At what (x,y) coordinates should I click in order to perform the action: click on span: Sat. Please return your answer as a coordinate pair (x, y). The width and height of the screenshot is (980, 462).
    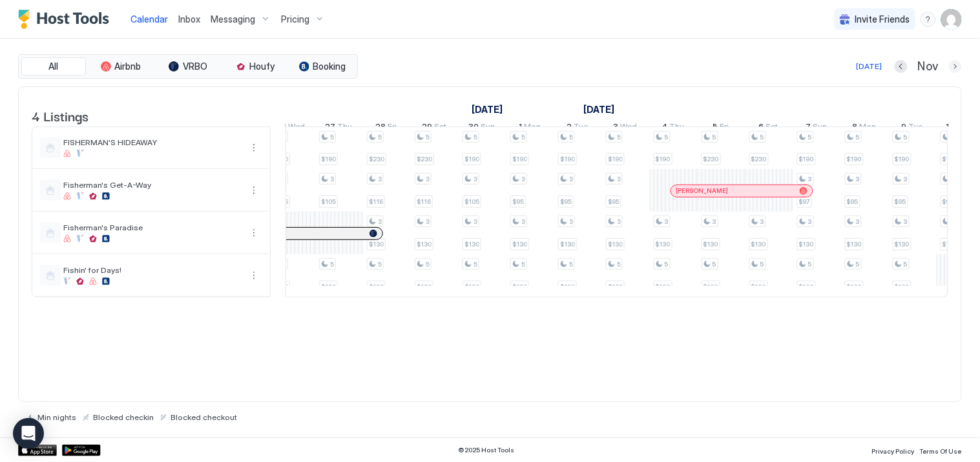
    Looking at the image, I should click on (772, 128).